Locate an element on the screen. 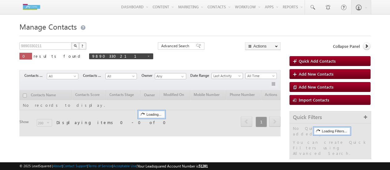 This screenshot has height=170, width=390. span: Date Range is located at coordinates (201, 76).